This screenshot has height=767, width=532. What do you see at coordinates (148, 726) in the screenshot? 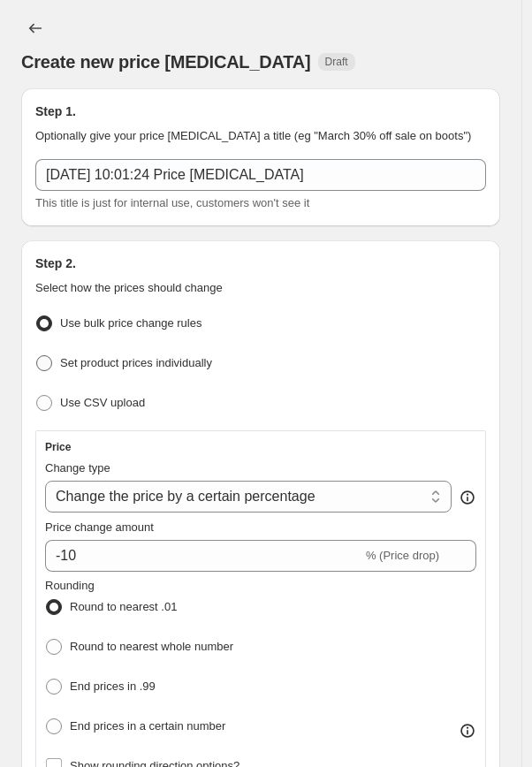
I see `span: End prices in a certain number` at bounding box center [148, 726].